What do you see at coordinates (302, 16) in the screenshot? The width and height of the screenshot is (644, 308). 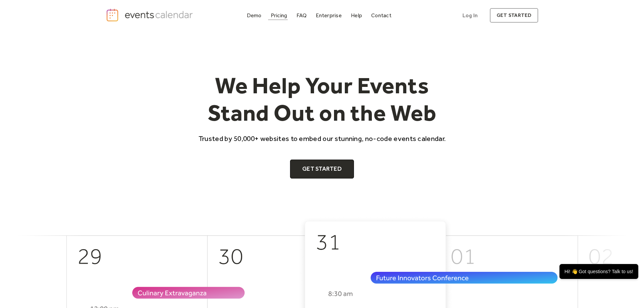 I see `div: FAQ` at bounding box center [302, 16].